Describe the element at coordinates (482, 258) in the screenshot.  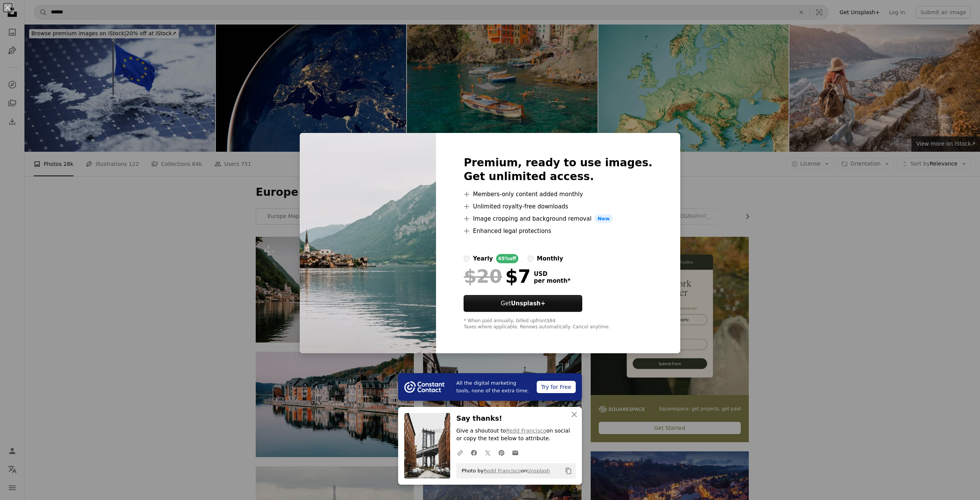
I see `div: yearly` at that location.